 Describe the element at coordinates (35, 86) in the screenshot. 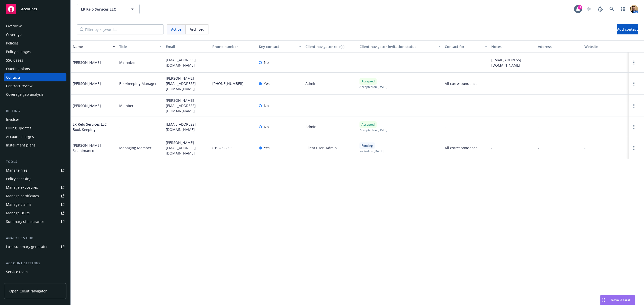

I see `a: Contract review` at that location.